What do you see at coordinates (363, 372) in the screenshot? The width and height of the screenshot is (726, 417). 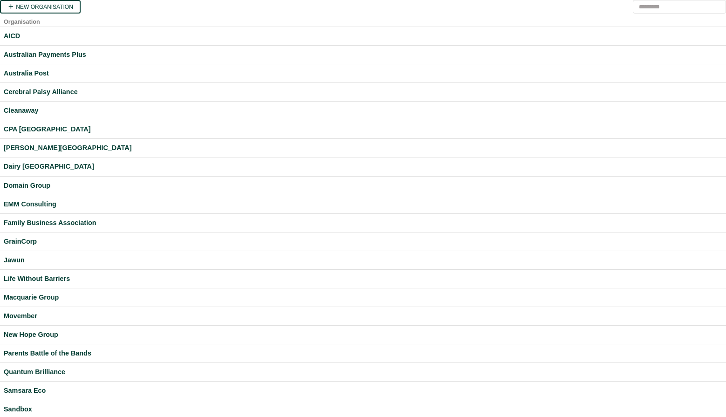 I see `div: Quantum Brilliance` at bounding box center [363, 372].